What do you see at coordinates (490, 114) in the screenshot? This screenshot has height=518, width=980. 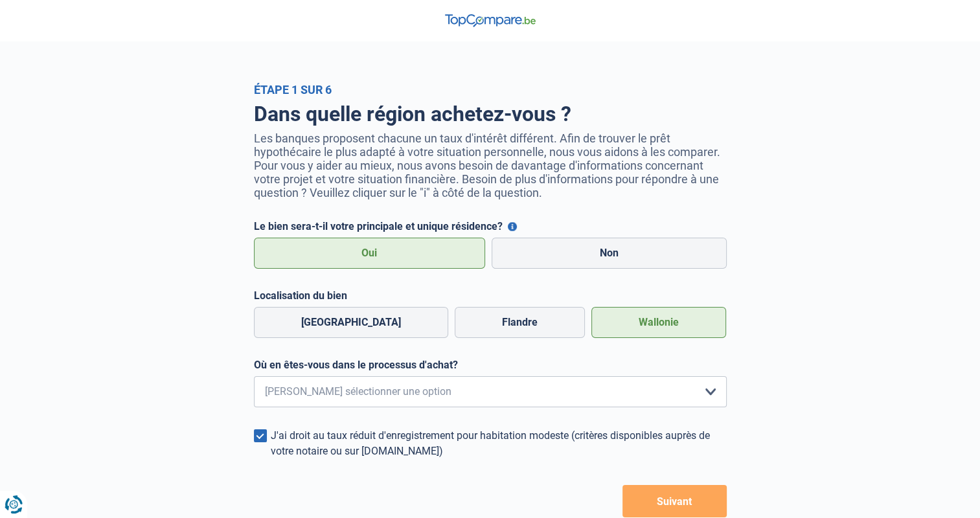 I see `h1: Dans quelle région achetez-vous ?` at bounding box center [490, 114].